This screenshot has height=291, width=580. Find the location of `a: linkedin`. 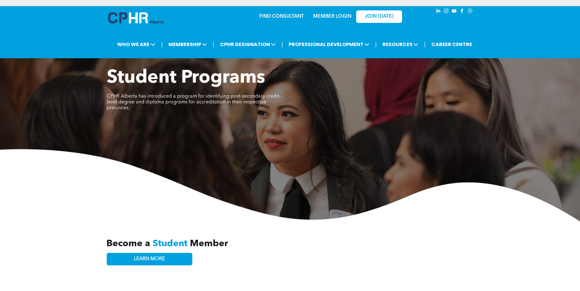

a: linkedin is located at coordinates (438, 12).